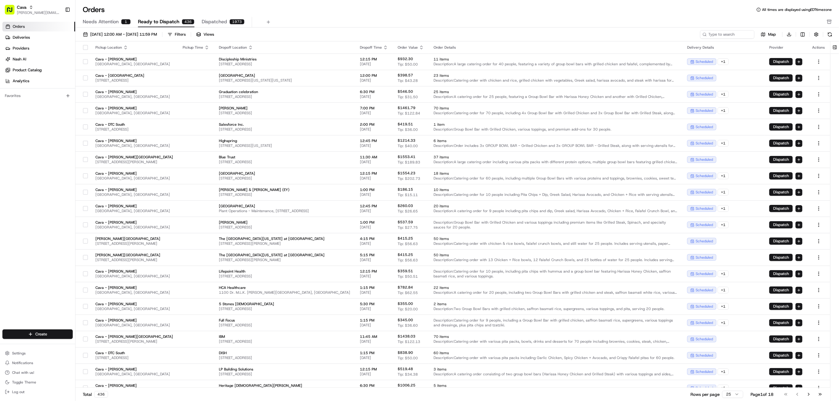  What do you see at coordinates (408, 195) in the screenshot?
I see `span: Tip: $15.11` at bounding box center [408, 195].